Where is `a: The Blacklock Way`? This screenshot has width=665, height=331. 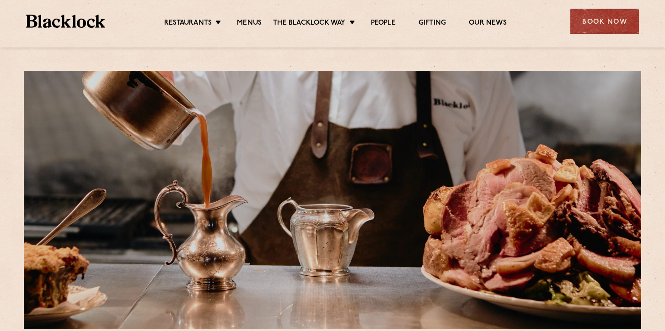
a: The Blacklock Way is located at coordinates (309, 24).